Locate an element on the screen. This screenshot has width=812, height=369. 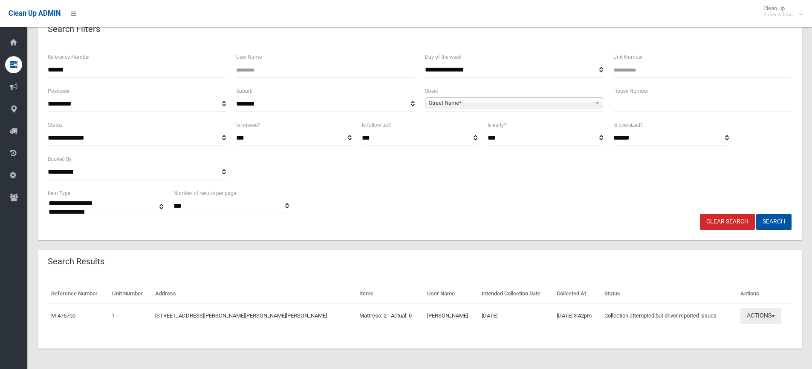
a: Clear Search is located at coordinates (727, 222).